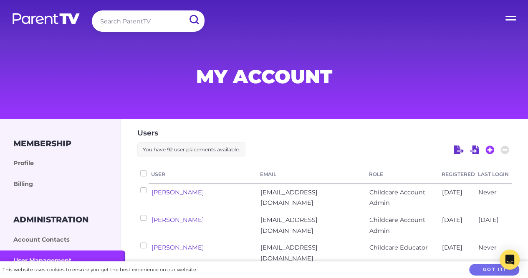  I want to click on button: Got it!, so click(494, 269).